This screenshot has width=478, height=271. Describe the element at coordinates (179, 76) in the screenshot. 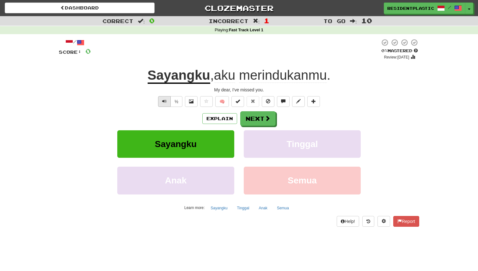

I see `u: Sayangku` at that location.